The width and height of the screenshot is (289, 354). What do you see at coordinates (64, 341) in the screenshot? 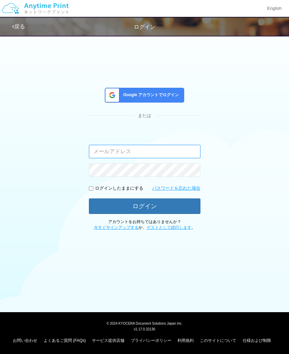
I see `a: よくあるご質問 (FAQs)` at bounding box center [64, 341].